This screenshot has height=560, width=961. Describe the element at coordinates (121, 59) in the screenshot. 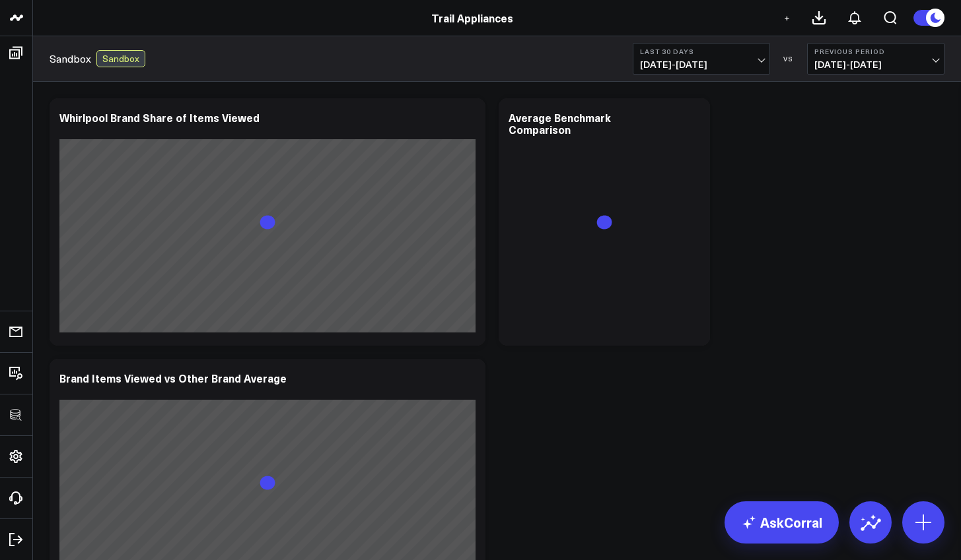

I see `div: Sandbox` at that location.